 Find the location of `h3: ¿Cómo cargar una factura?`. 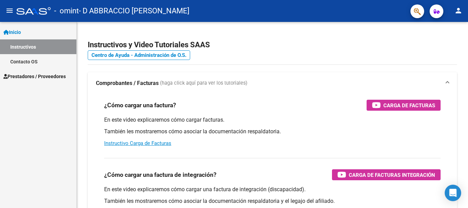

h3: ¿Cómo cargar una factura? is located at coordinates (140, 105).